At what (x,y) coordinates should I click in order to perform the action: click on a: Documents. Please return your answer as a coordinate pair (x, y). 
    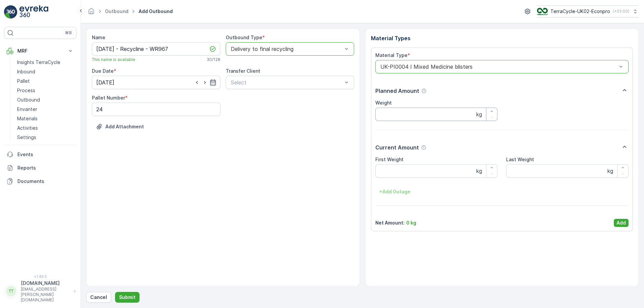
    Looking at the image, I should click on (40, 181).